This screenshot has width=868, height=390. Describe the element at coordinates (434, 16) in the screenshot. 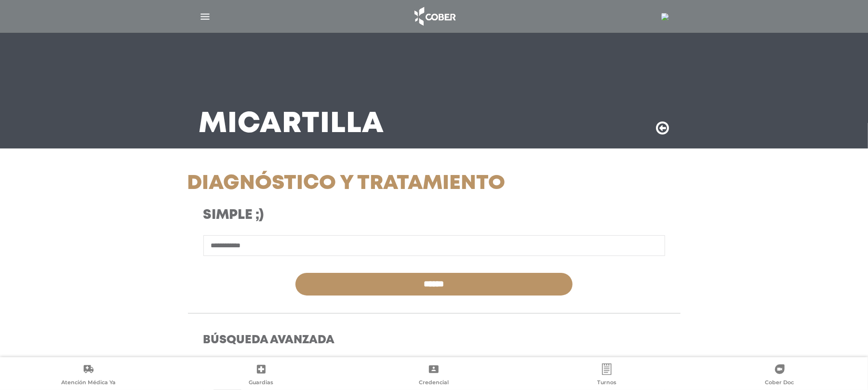

I see `img: logo_cober_home-white.png` at that location.